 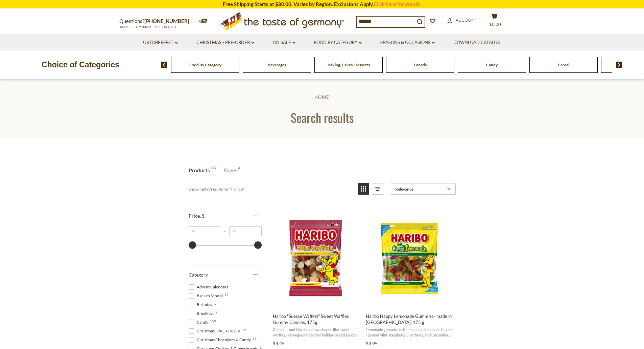 I want to click on span: Gummies and Marshmallows shaped like sweet waffles, Merengues and other holiday baked goodies. A ..., so click(x=316, y=332).